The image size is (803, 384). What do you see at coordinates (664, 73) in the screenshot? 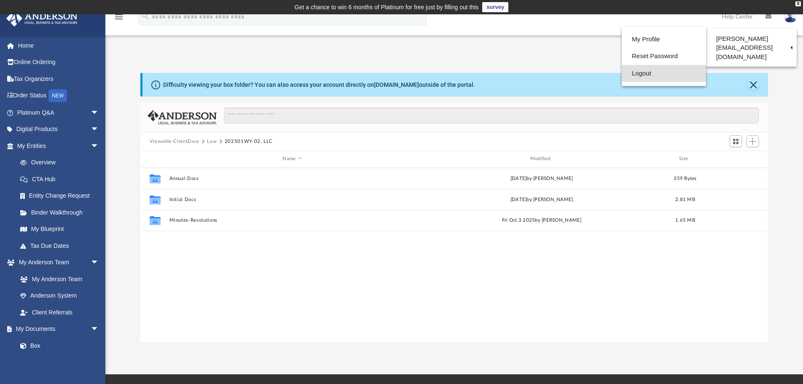
I see `a: Logout` at bounding box center [664, 73].